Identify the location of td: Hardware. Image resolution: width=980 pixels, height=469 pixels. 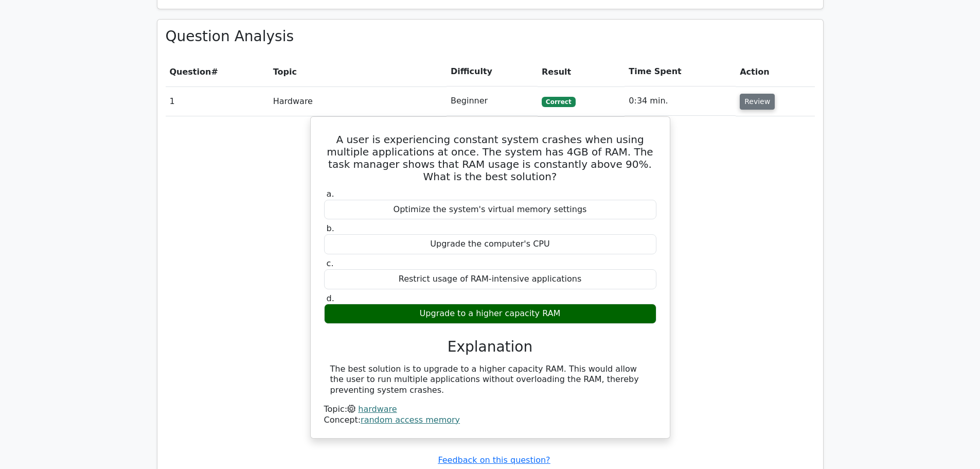
(357, 101).